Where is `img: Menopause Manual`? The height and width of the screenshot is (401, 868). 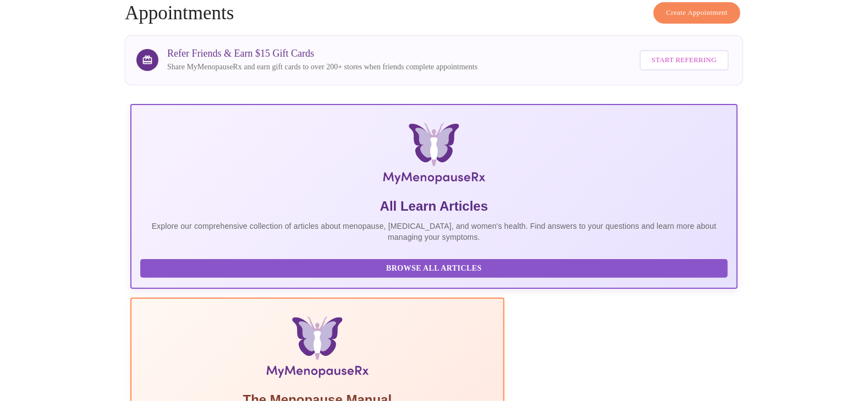 img: Menopause Manual is located at coordinates (317, 350).